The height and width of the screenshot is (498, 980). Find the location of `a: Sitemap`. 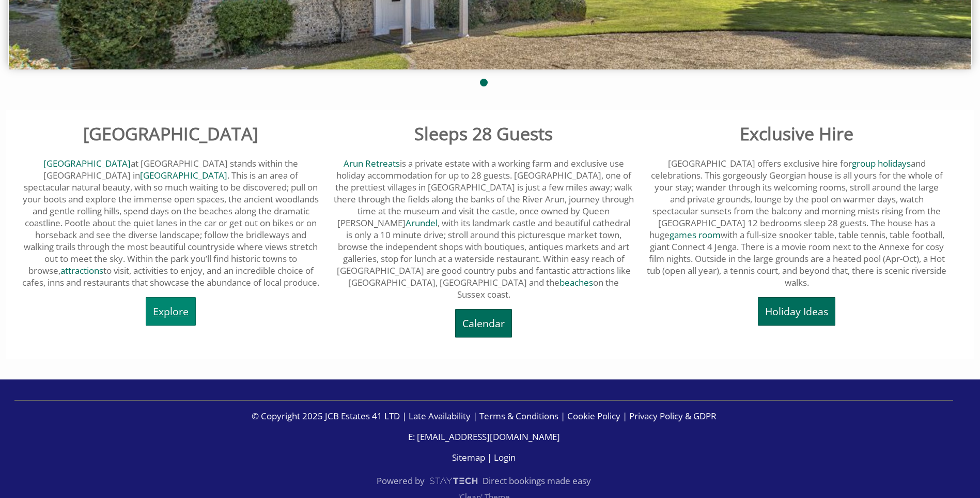

a: Sitemap is located at coordinates (469, 457).